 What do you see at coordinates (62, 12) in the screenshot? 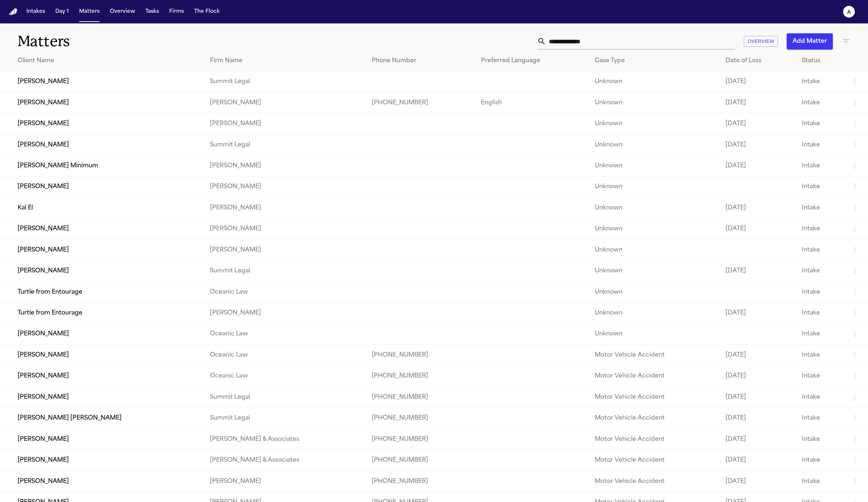
I see `button: Day 1` at bounding box center [62, 12].